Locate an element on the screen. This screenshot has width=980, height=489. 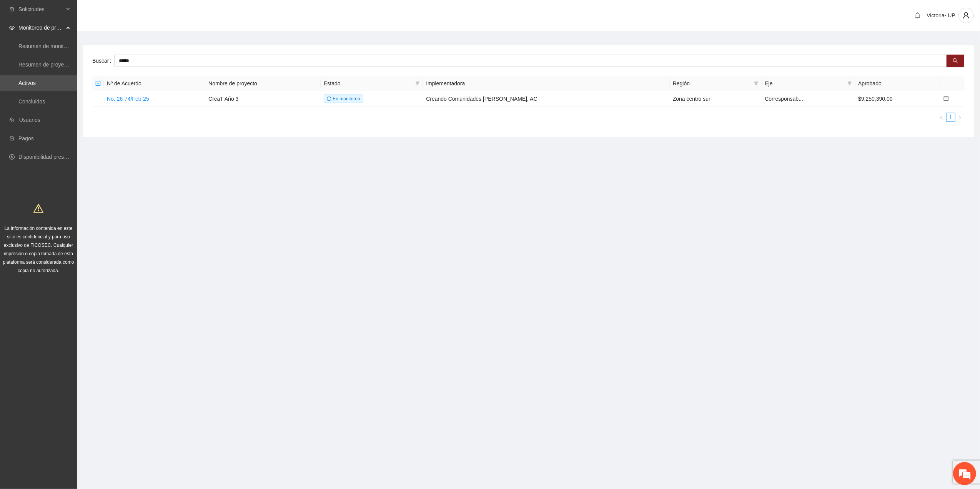
span: Estamos en línea. is located at coordinates (75, 141).